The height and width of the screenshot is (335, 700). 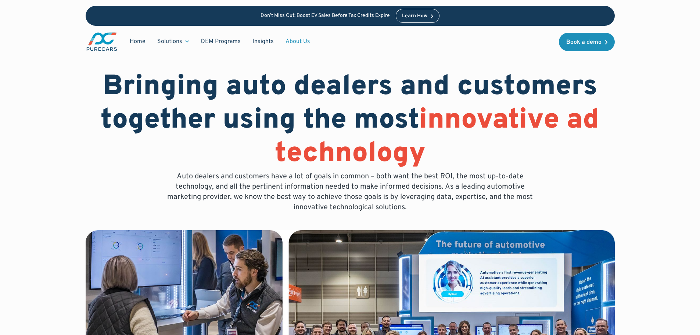 What do you see at coordinates (350, 121) in the screenshot?
I see `h1: Bringing auto dealers and customers together using the most` at bounding box center [350, 121].